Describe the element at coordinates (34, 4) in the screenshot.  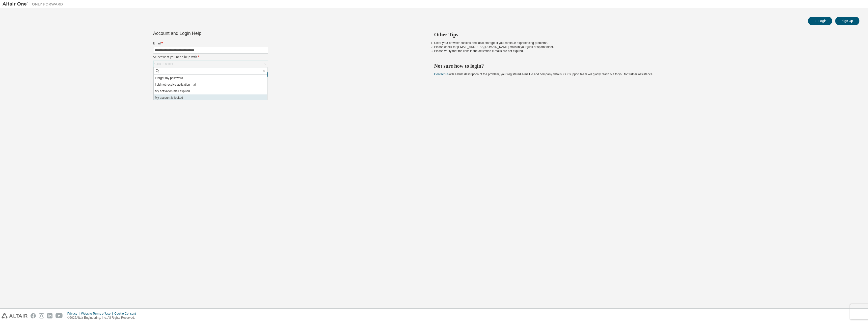
I see `img: Altair One` at that location.